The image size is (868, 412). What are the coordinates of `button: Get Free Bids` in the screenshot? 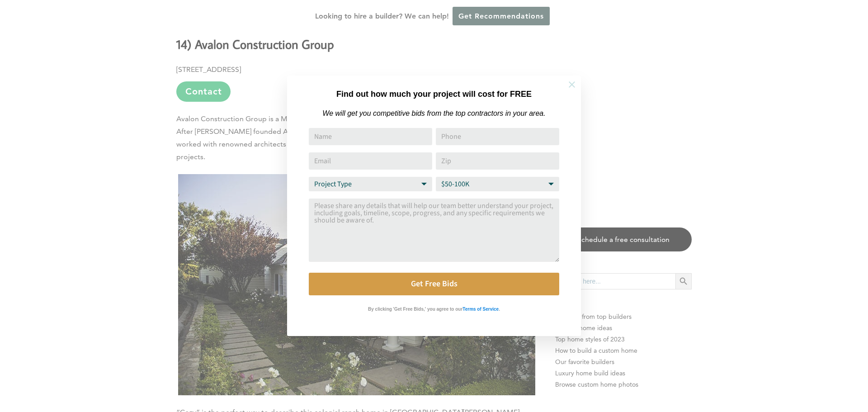 It's located at (434, 284).